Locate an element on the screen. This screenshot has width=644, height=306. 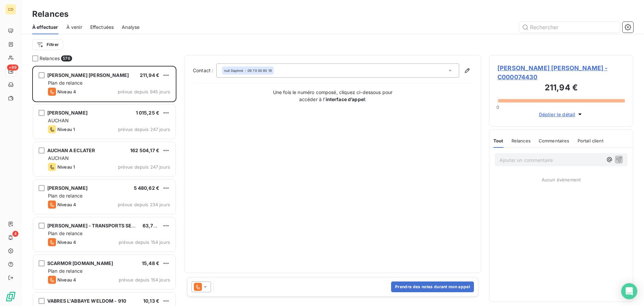
p: Une fois le numéro composé, cliquez ci-dessous pour accéder à l’ : is located at coordinates (333, 96).